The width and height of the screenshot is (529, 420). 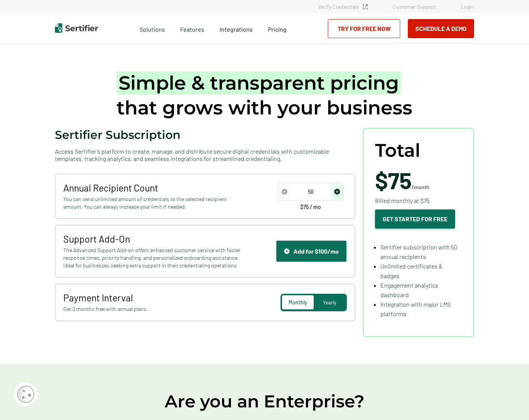 What do you see at coordinates (236, 28) in the screenshot?
I see `a: Integrations` at bounding box center [236, 28].